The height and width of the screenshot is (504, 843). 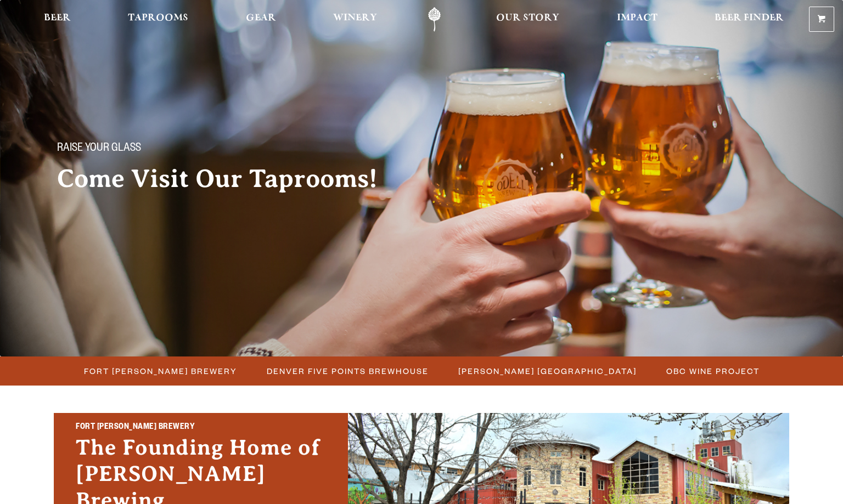 What do you see at coordinates (714, 371) in the screenshot?
I see `span: OBC Wine Project` at bounding box center [714, 371].